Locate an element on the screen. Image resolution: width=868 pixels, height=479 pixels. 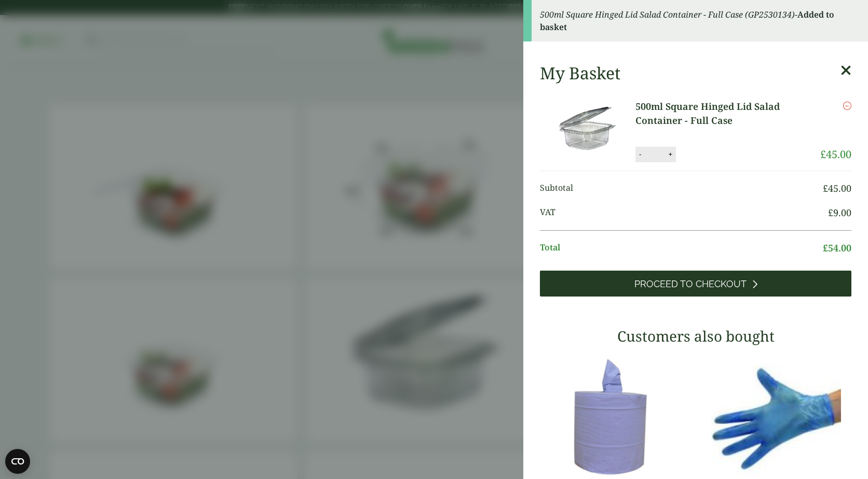
span: Proceed to Checkout is located at coordinates (690, 284).